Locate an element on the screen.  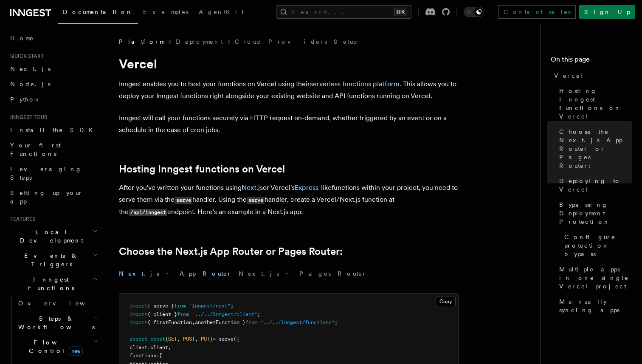
a: Express-like is located at coordinates (313, 187).